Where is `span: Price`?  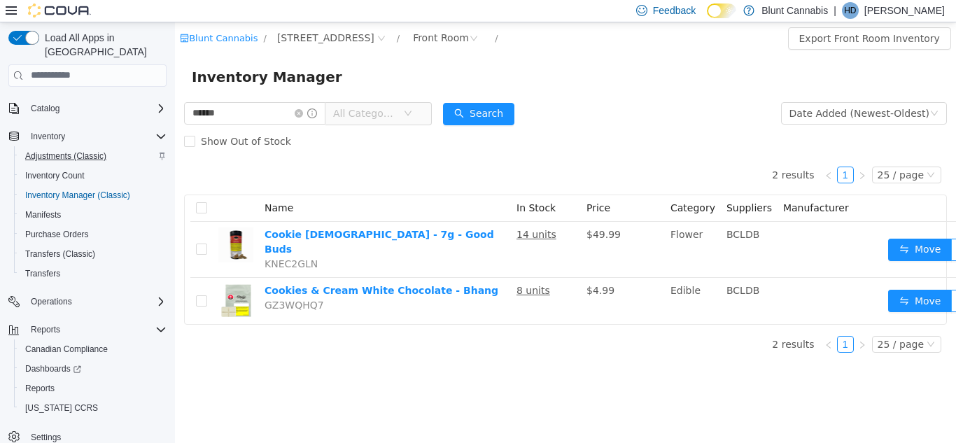
span: Price is located at coordinates (424, 186).